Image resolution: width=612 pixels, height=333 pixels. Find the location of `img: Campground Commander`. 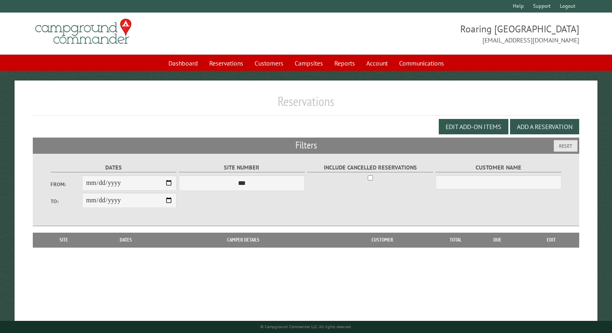

img: Campground Commander is located at coordinates (83, 32).